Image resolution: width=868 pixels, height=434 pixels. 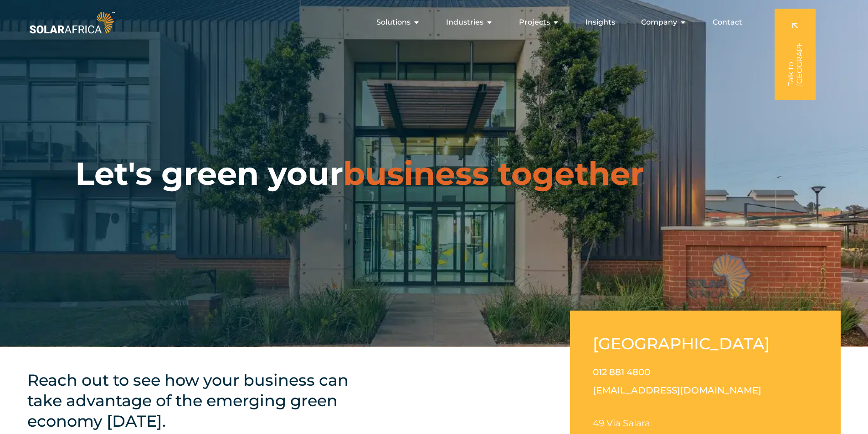 I want to click on span: Insights, so click(x=600, y=23).